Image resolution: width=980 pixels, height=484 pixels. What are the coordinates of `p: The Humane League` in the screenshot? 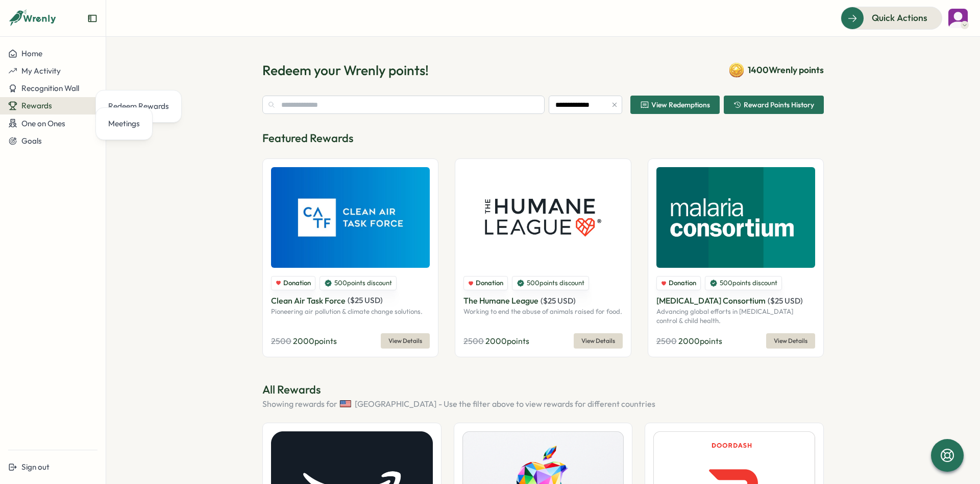 It's located at (501, 301).